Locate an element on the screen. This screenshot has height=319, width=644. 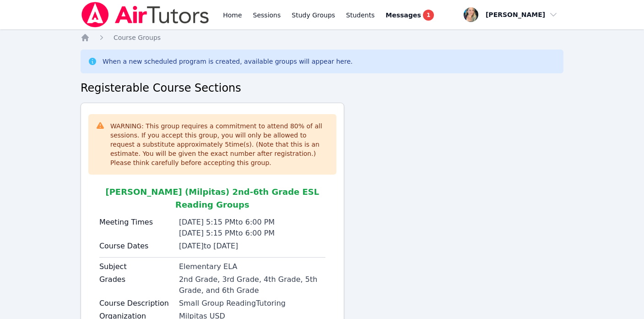
img: Air Tutors is located at coordinates (145, 15).